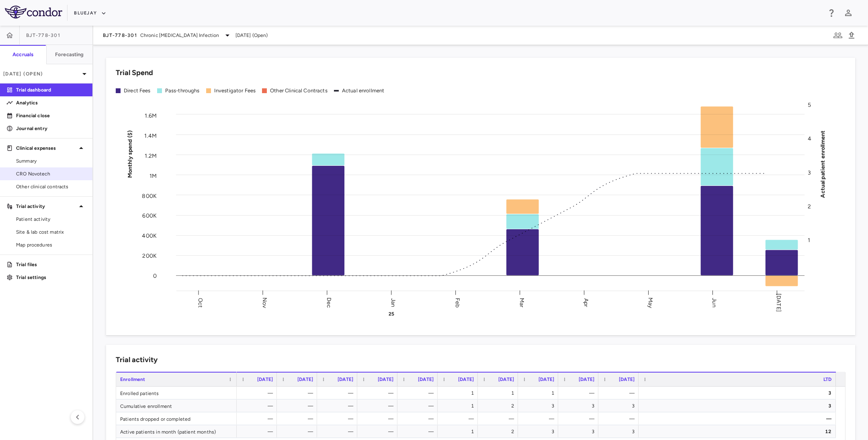  What do you see at coordinates (151, 136) in the screenshot?
I see `tspan: 1.4M` at bounding box center [151, 136].